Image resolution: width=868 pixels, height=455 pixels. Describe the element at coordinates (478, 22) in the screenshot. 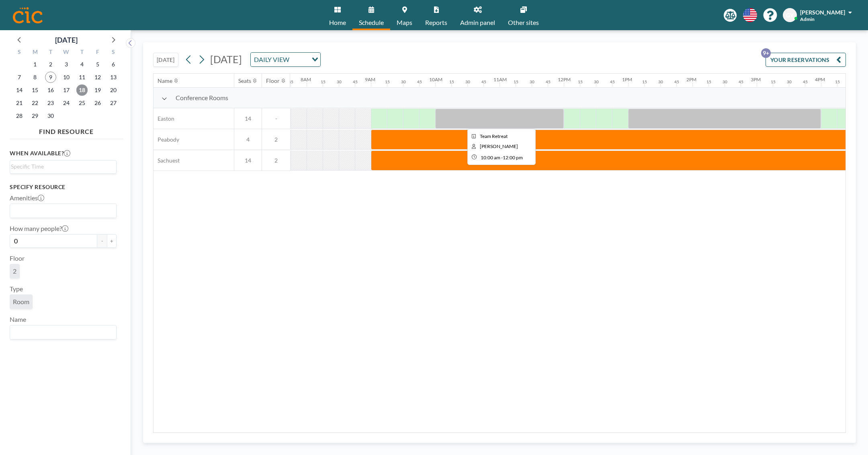

I see `span: Admin panel` at that location.